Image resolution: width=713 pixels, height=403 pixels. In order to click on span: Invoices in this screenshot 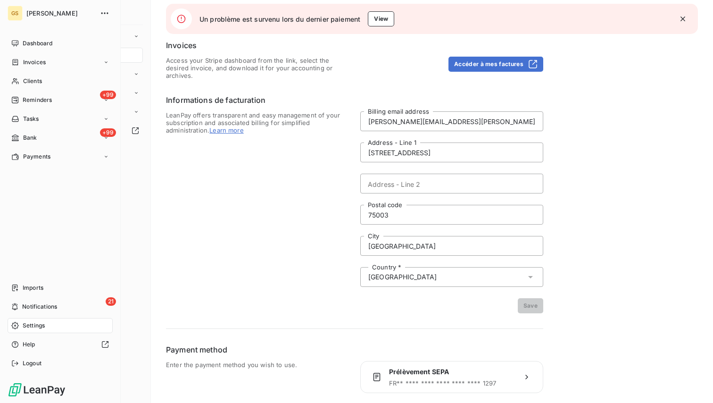, I will do `click(34, 62)`.